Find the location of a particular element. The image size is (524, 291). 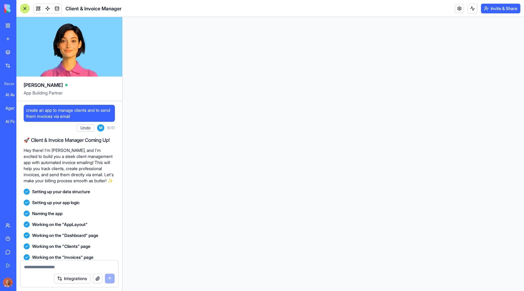

span: Working on the "AppLayout" is located at coordinates (60, 224).